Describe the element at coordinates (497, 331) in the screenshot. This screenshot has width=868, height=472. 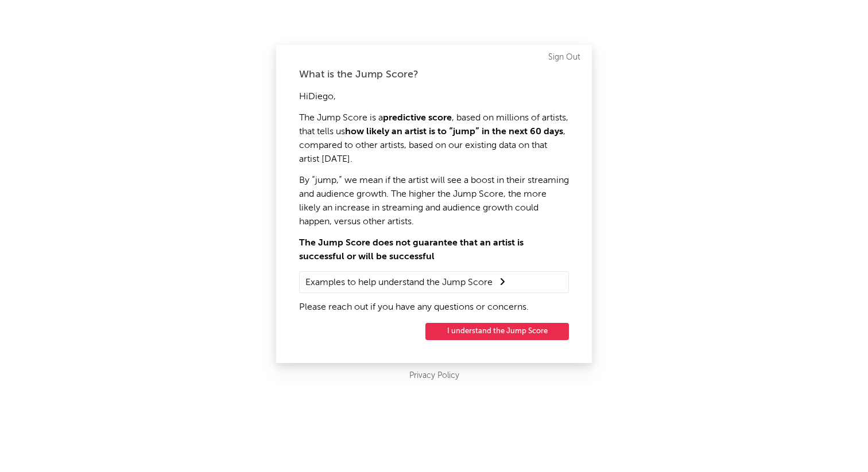
I see `button: I understand the Jump Score` at that location.